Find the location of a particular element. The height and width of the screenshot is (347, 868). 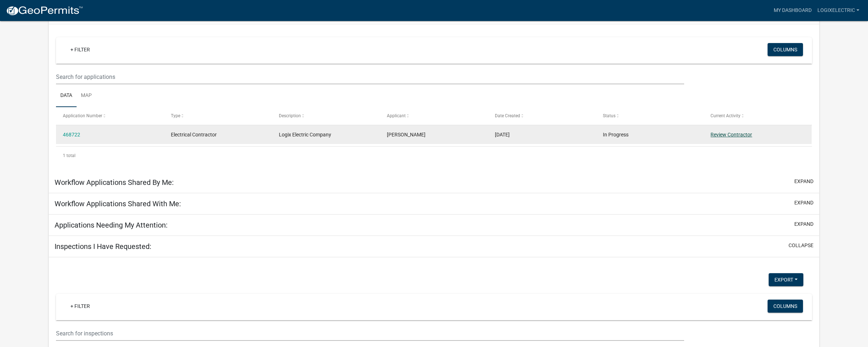

a: 468722 is located at coordinates (72, 135).